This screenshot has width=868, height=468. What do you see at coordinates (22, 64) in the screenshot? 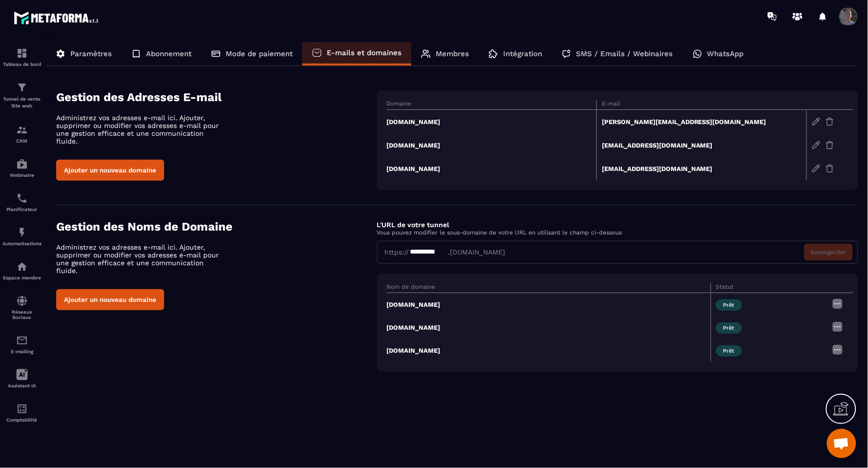
I see `p: Tableau de bord` at bounding box center [22, 64].